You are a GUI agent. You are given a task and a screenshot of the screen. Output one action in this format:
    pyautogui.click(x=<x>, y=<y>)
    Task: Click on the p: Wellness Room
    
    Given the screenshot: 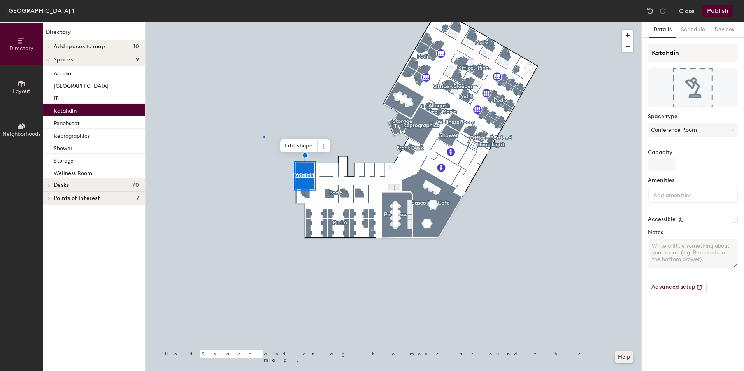 What is the action you would take?
    pyautogui.click(x=73, y=172)
    